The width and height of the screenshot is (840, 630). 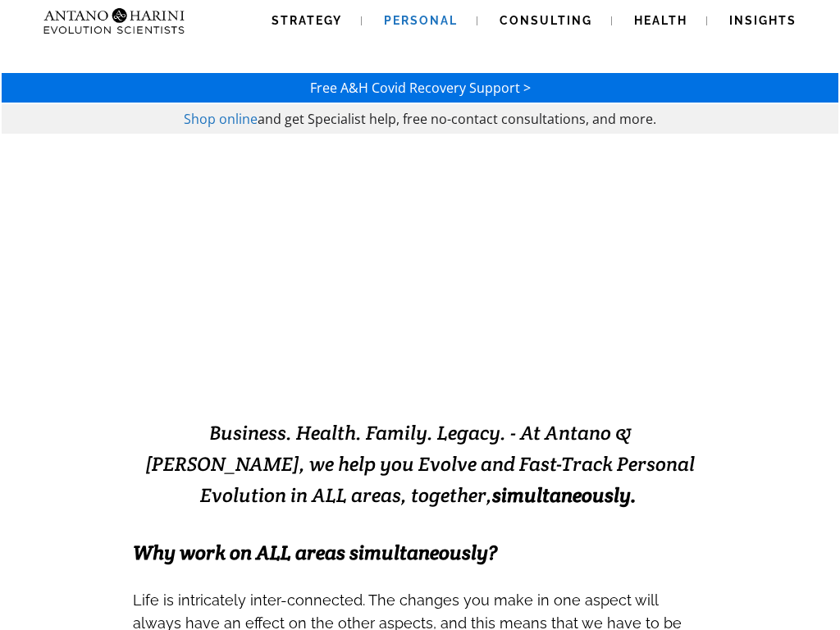 What do you see at coordinates (565, 494) in the screenshot?
I see `b: simultaneously.` at bounding box center [565, 494].